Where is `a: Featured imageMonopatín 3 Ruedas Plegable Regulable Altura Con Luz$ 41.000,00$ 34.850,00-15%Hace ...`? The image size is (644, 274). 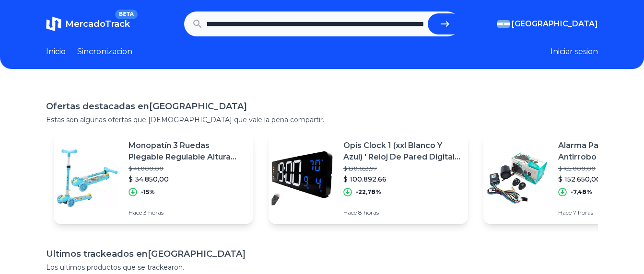 a: Featured imageMonopatín 3 Ruedas Plegable Regulable Altura Con Luz$ 41.000,00$ 34.850,00-15%Hace ... is located at coordinates (154, 178).